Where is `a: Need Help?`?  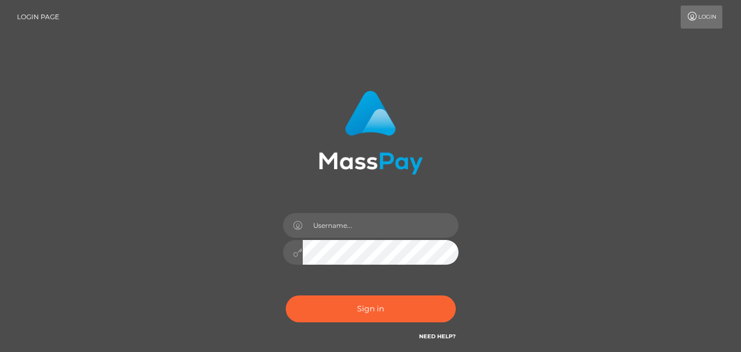
a: Need Help? is located at coordinates (437, 336).